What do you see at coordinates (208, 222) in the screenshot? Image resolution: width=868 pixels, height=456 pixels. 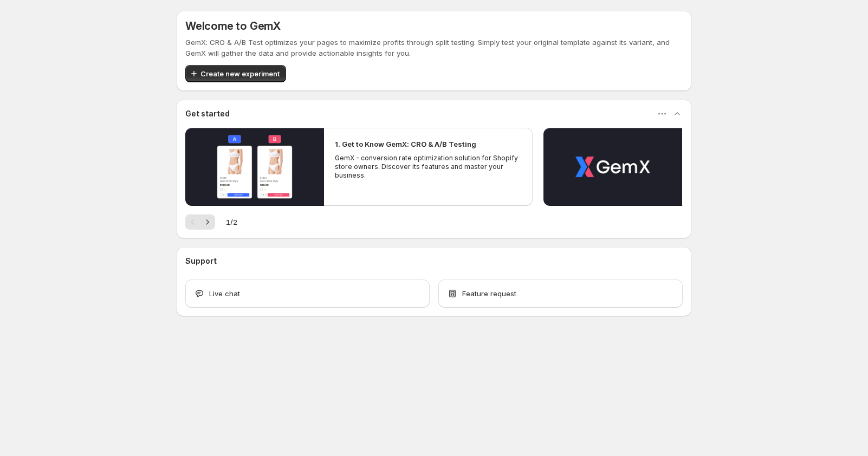 I see `button: Next` at bounding box center [208, 222].